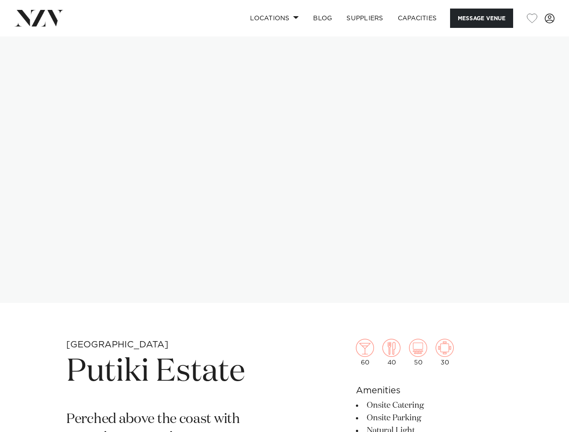 The height and width of the screenshot is (432, 569). What do you see at coordinates (365, 348) in the screenshot?
I see `img: cocktail.png` at bounding box center [365, 348].